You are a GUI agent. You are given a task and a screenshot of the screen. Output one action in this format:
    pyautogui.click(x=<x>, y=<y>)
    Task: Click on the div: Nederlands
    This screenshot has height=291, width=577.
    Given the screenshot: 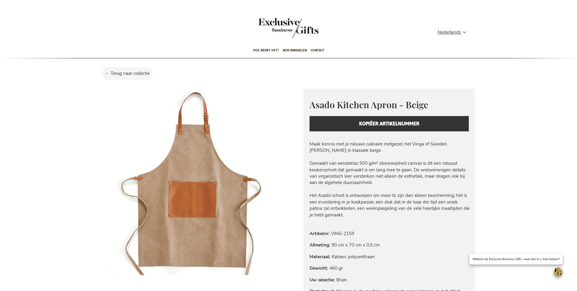 What is the action you would take?
    pyautogui.click(x=454, y=32)
    